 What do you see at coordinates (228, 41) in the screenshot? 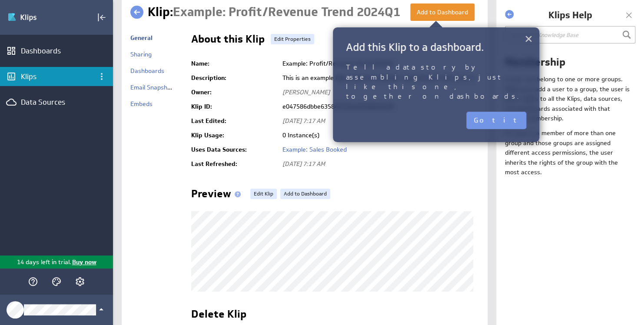
I see `h2: About this Klip` at bounding box center [228, 41].